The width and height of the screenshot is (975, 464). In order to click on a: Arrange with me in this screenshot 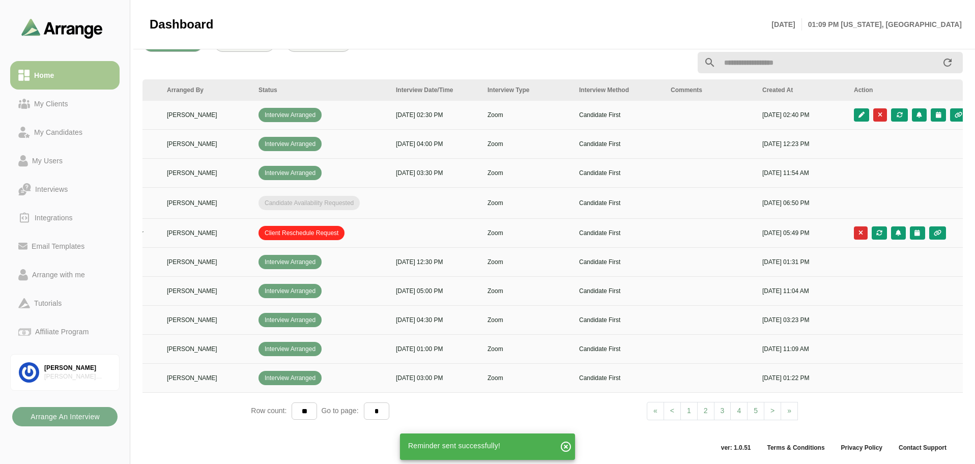, I will do `click(65, 275)`.